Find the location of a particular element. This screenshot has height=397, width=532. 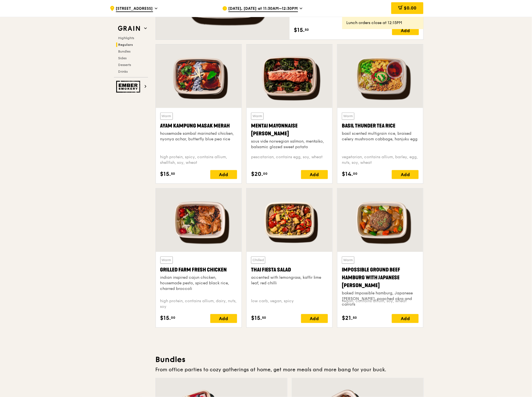

div: Lunch orders close at 12:15PM is located at coordinates (383, 23).